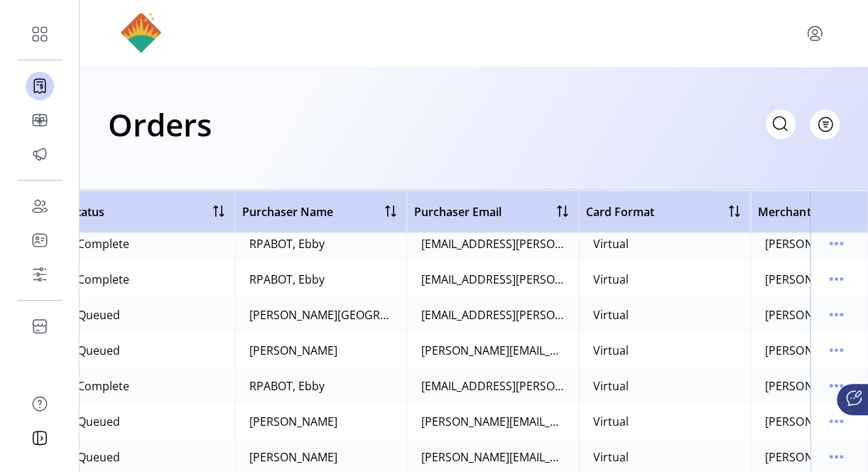 The image size is (868, 472). Describe the element at coordinates (288, 211) in the screenshot. I see `span: Purchaser Name` at that location.